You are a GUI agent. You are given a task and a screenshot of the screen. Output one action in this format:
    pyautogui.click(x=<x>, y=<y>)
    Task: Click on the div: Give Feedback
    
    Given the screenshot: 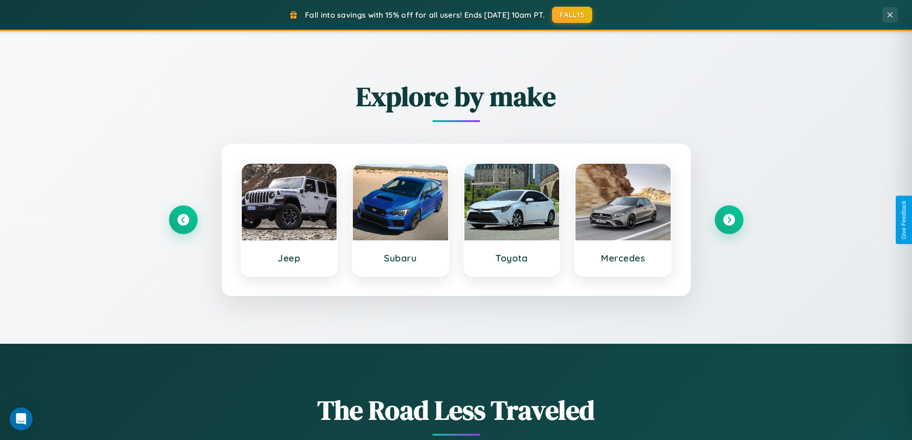 What is the action you would take?
    pyautogui.click(x=904, y=220)
    